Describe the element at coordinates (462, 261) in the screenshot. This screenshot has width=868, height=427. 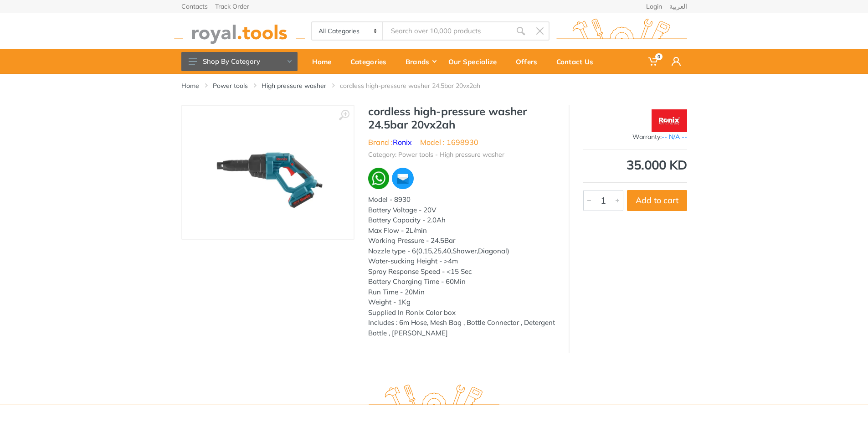
I see `div: Water-sucking Height - >4m` at that location.